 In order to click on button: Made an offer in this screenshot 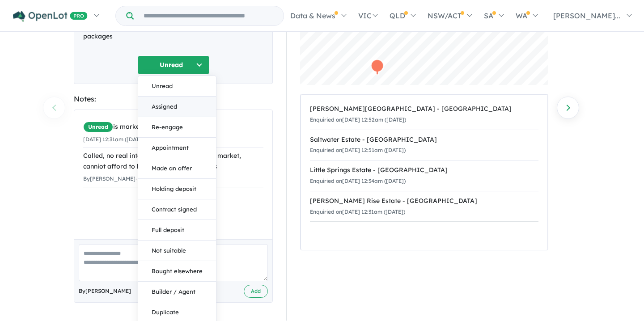, I will do `click(177, 168)`.